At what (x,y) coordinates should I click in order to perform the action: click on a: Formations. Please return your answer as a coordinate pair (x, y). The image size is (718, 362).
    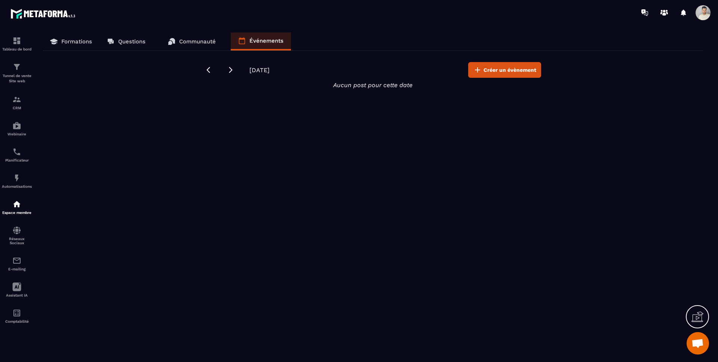
    Looking at the image, I should click on (71, 42).